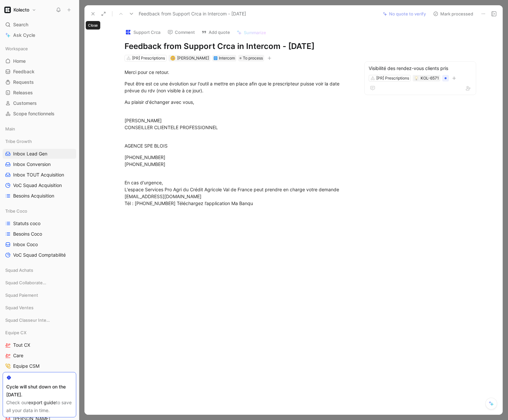 Image resolution: width=508 pixels, height=420 pixels. I want to click on span: Equipe CSM, so click(26, 366).